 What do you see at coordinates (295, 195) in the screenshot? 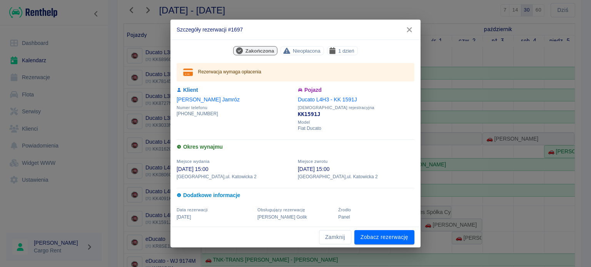
I see `h6: Dodatkowe informacje` at bounding box center [295, 195].